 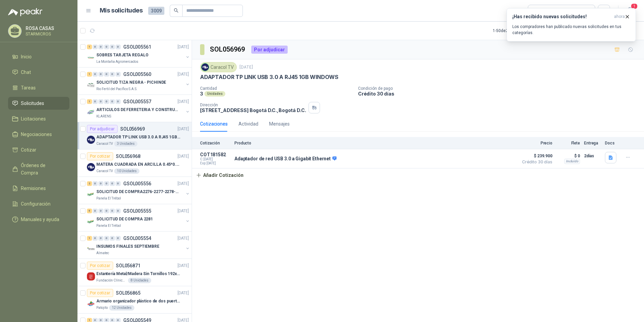 What do you see at coordinates (89, 211) in the screenshot?
I see `div: 5` at bounding box center [89, 211].